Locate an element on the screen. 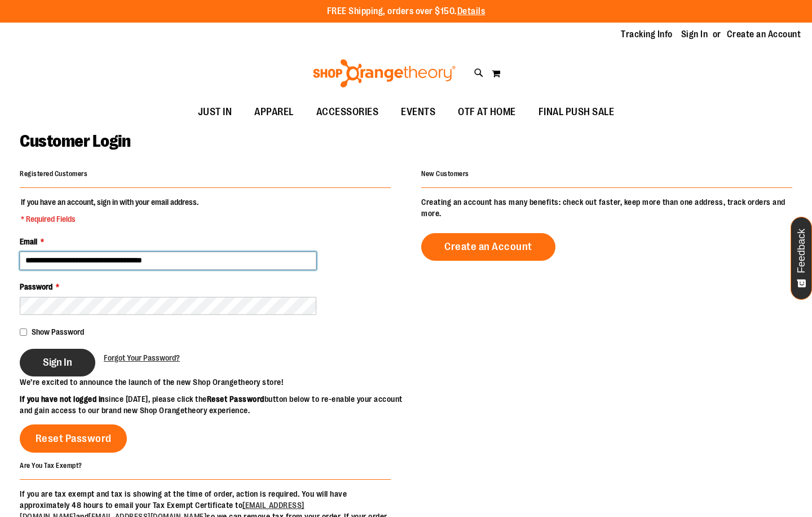  p: Creating an account has many benefits: check out faster, keep more than one address, track orders... is located at coordinates (607, 208).